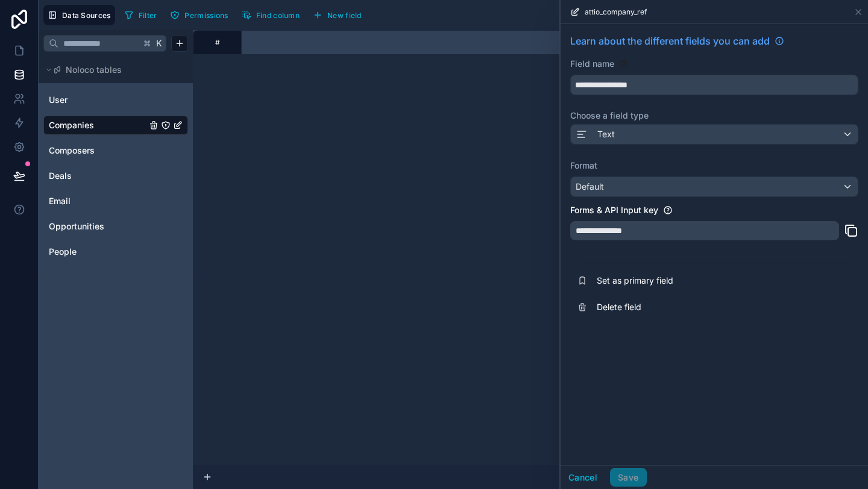 This screenshot has width=868, height=489. Describe the element at coordinates (677, 41) in the screenshot. I see `a: Learn about the different fields you can add` at that location.